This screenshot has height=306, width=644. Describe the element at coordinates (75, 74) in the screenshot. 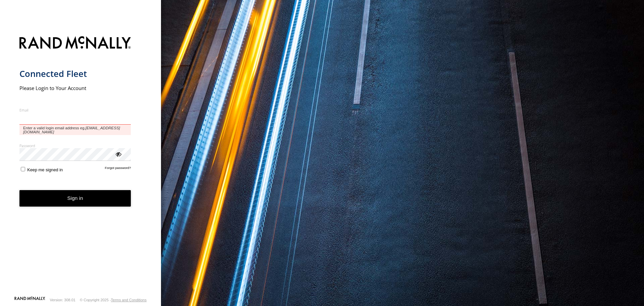

I see `h1: Connected Fleet` at that location.